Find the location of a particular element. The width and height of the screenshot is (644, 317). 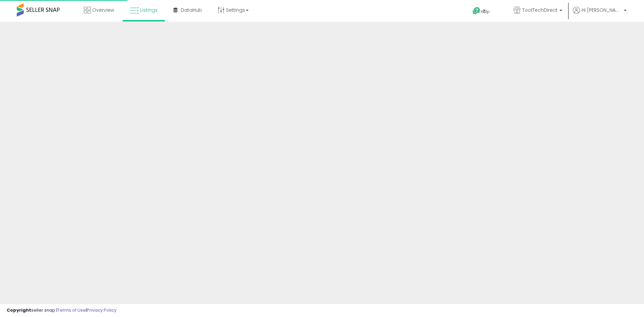

span: DataHub is located at coordinates (191, 10).